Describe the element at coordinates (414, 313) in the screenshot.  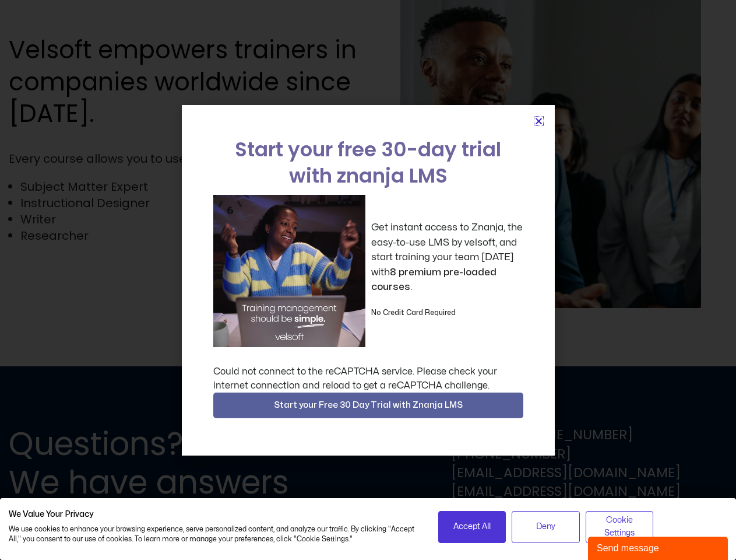
I see `strong: No Credit Card Required` at that location.